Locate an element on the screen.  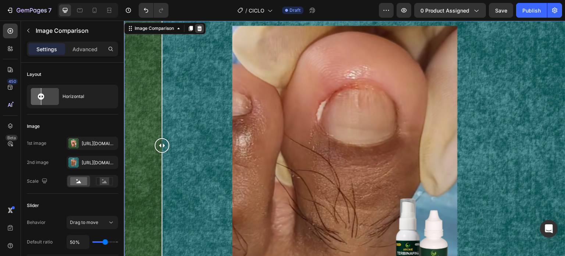
button: 0 product assigned is located at coordinates (450, 10).